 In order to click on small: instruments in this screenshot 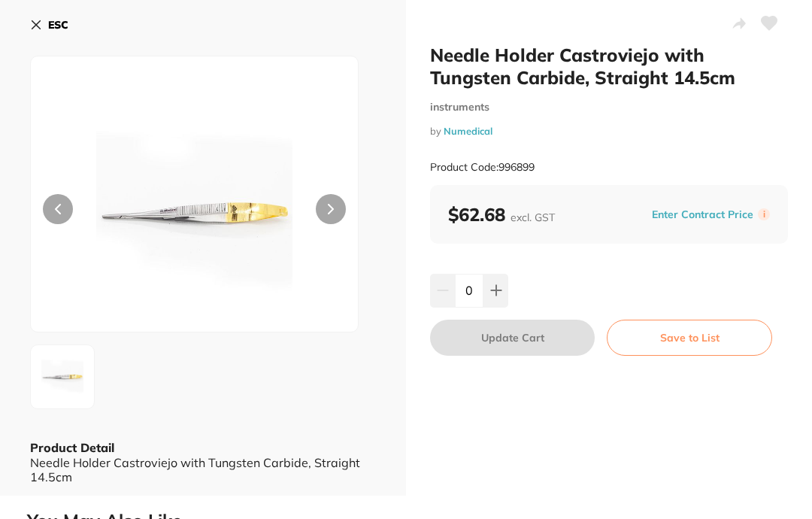, I will do `click(609, 107)`.